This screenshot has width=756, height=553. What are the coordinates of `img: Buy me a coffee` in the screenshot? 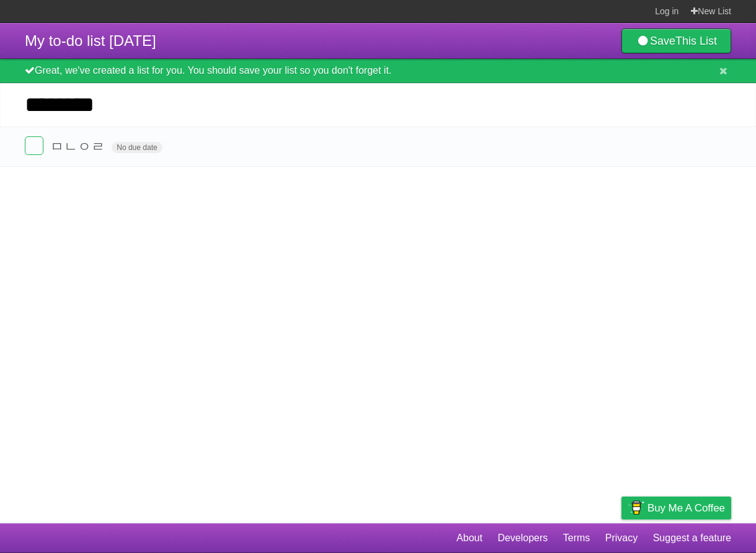 It's located at (636, 508).